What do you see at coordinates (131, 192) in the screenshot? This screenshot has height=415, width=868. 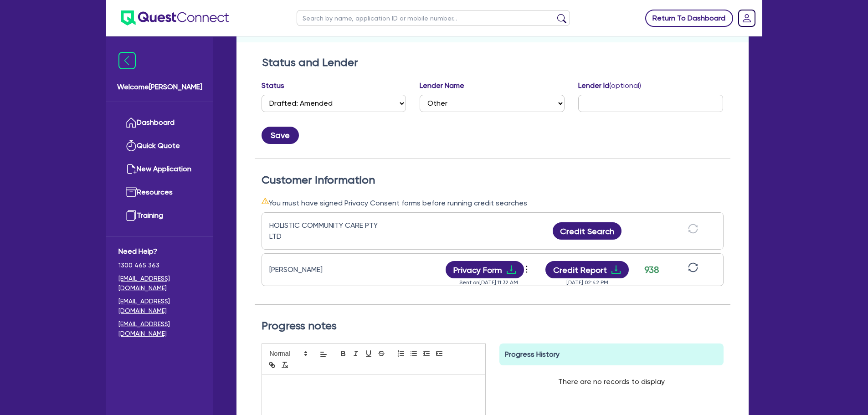 I see `img: resources` at bounding box center [131, 192].